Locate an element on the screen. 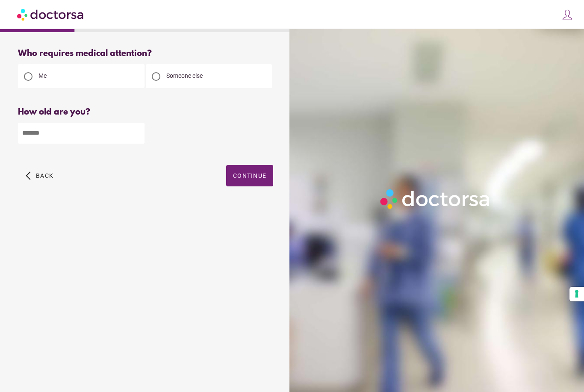  span: Back is located at coordinates (45, 176).